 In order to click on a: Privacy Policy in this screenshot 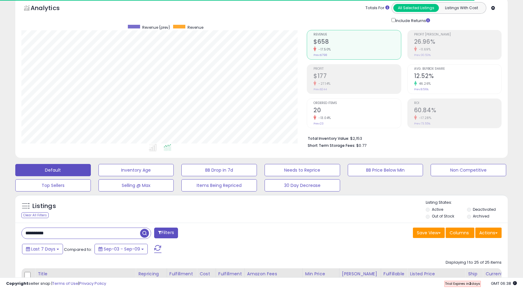, I will do `click(93, 283)`.